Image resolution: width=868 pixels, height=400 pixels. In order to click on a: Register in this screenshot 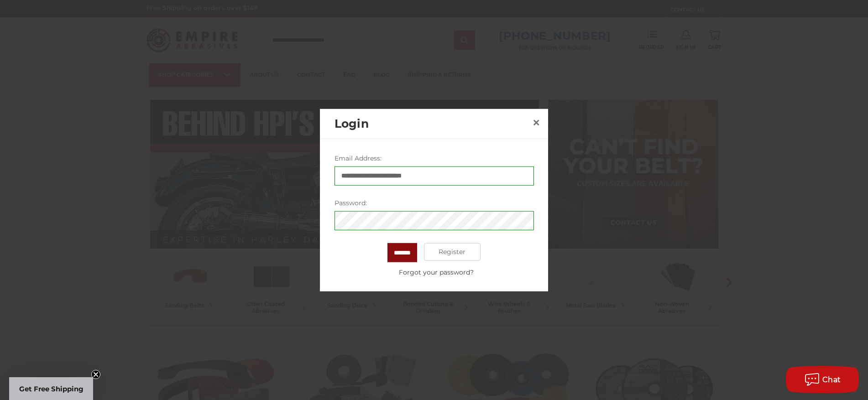, I will do `click(453, 252)`.